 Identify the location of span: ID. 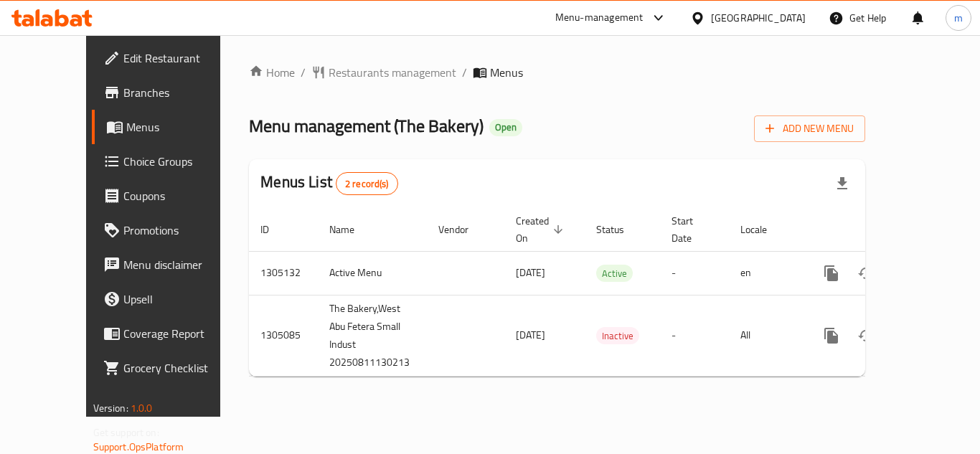
(274, 229).